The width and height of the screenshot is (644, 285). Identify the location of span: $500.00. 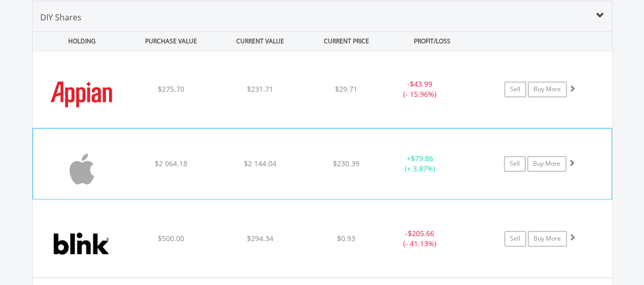
(171, 238).